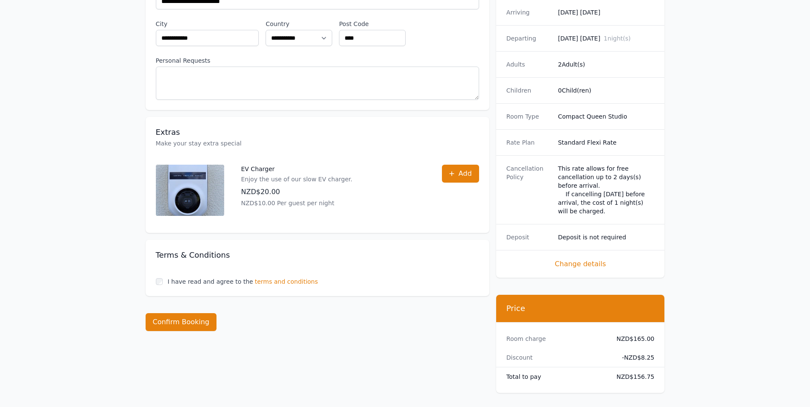 The width and height of the screenshot is (810, 407). Describe the element at coordinates (606, 90) in the screenshot. I see `dd: 0 Child(ren)` at that location.